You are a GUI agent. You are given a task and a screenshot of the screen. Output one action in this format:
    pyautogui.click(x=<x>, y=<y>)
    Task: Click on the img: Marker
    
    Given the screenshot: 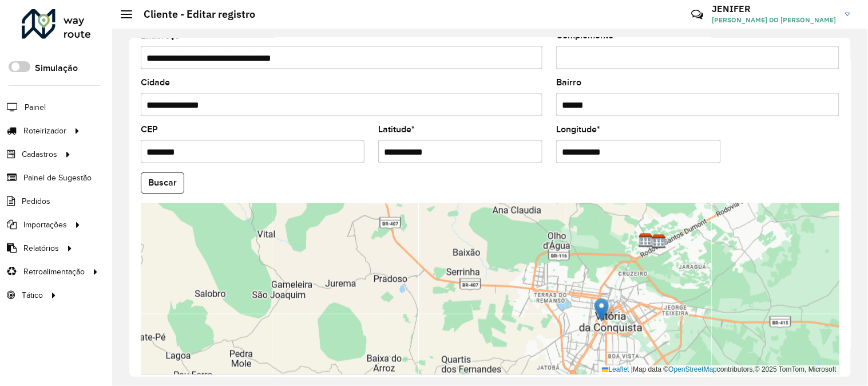 What is the action you would take?
    pyautogui.click(x=602, y=310)
    